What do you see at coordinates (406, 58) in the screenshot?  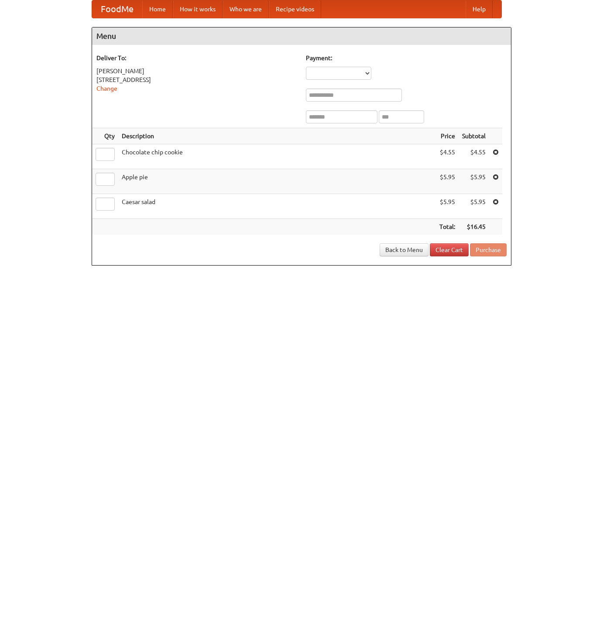 I see `h5: Payment:` at bounding box center [406, 58].